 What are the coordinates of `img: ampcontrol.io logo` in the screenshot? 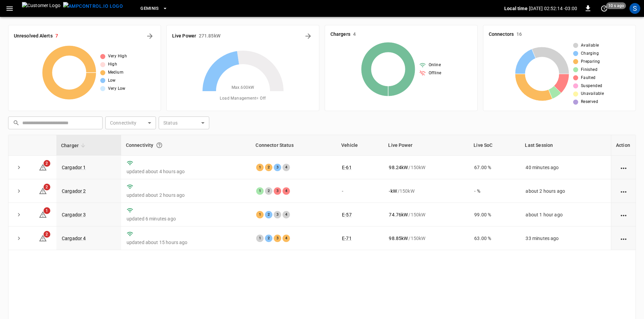 It's located at (93, 6).